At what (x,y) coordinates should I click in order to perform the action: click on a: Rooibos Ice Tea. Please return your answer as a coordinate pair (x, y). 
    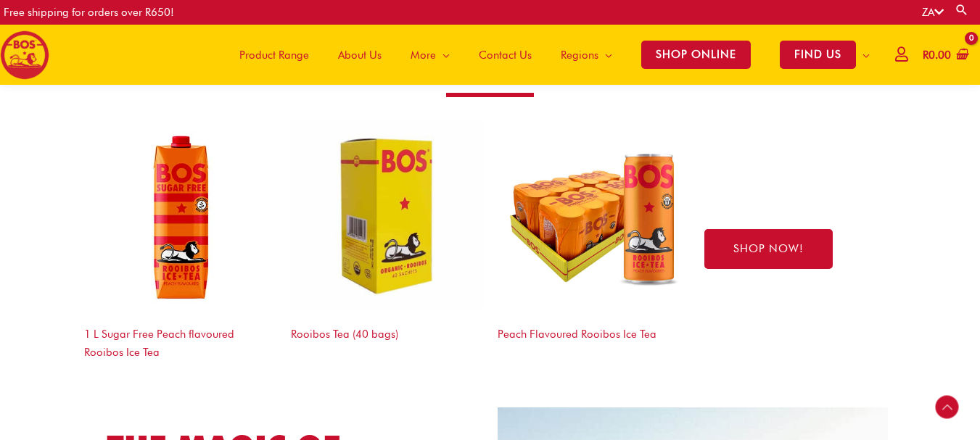
    Looking at the image, I should click on (122, 353).